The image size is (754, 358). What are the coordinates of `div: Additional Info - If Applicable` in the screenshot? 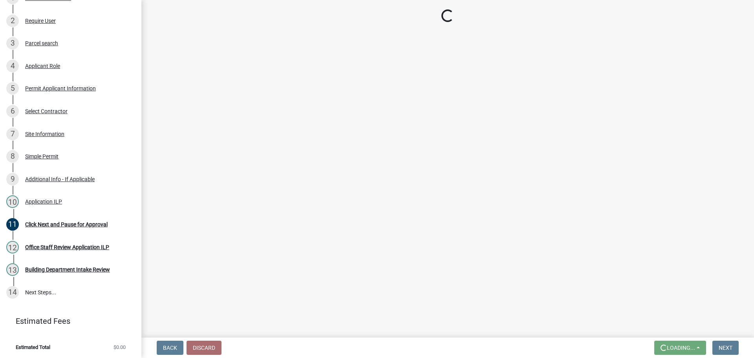 It's located at (60, 179).